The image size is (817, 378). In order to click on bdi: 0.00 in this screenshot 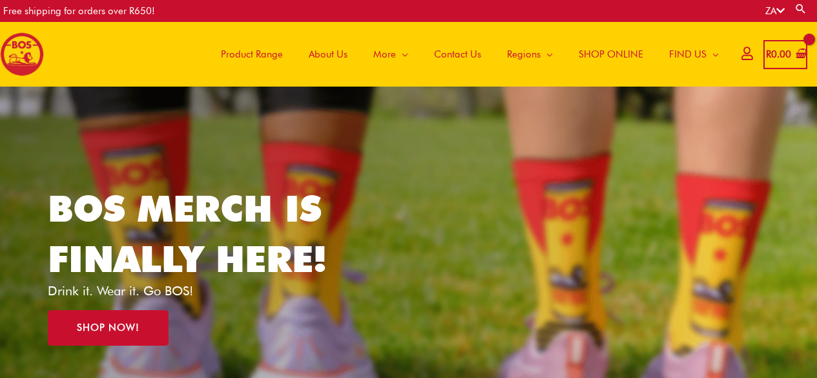, I will do `click(778, 54)`.